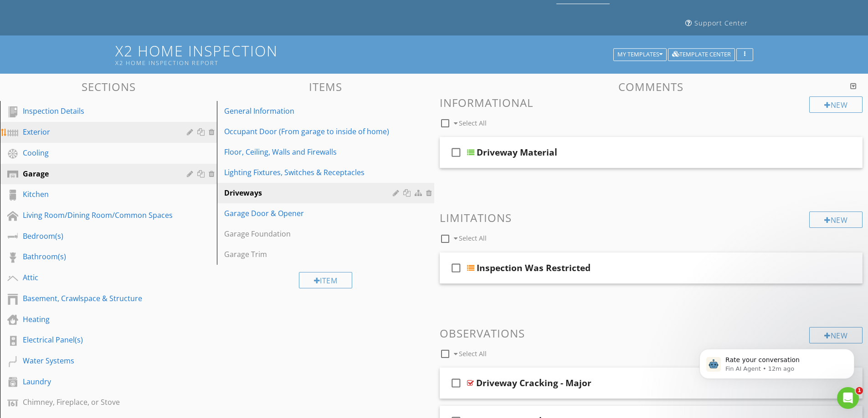 The image size is (868, 418). Describe the element at coordinates (639, 55) in the screenshot. I see `button: My Templates` at that location.